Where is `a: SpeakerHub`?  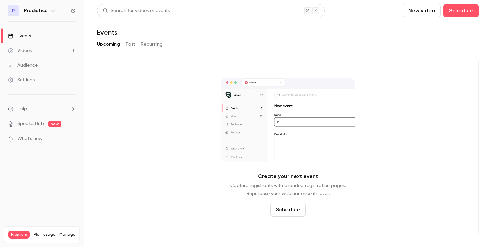
a: SpeakerHub is located at coordinates (30, 123).